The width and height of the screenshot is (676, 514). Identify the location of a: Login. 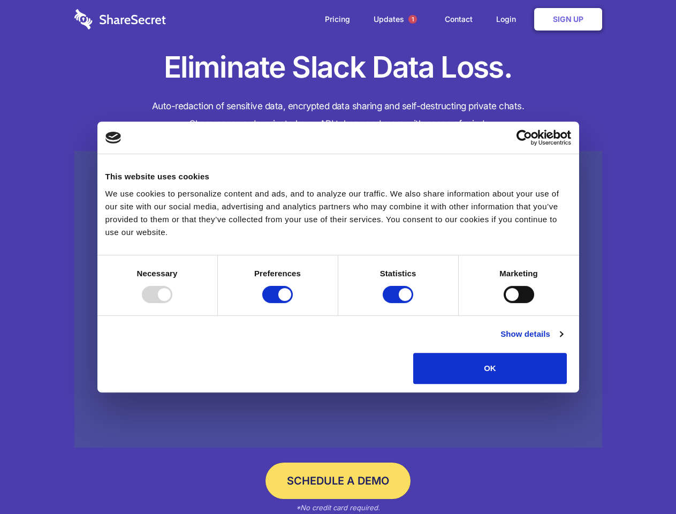
(509, 19).